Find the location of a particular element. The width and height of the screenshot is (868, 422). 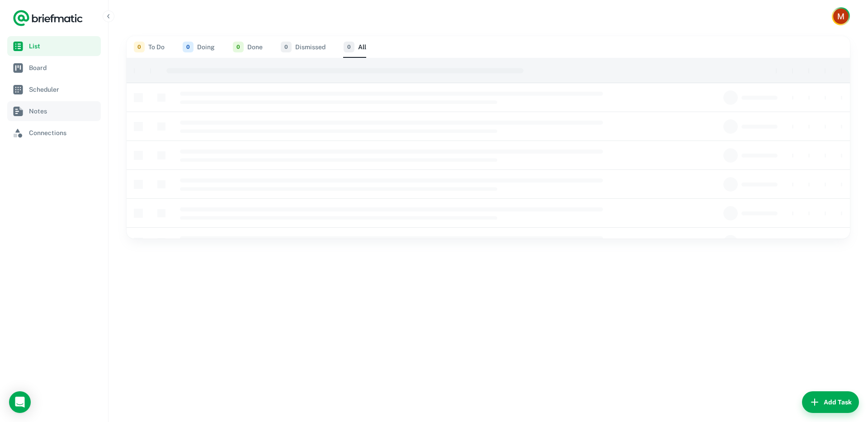

a: List is located at coordinates (54, 46).